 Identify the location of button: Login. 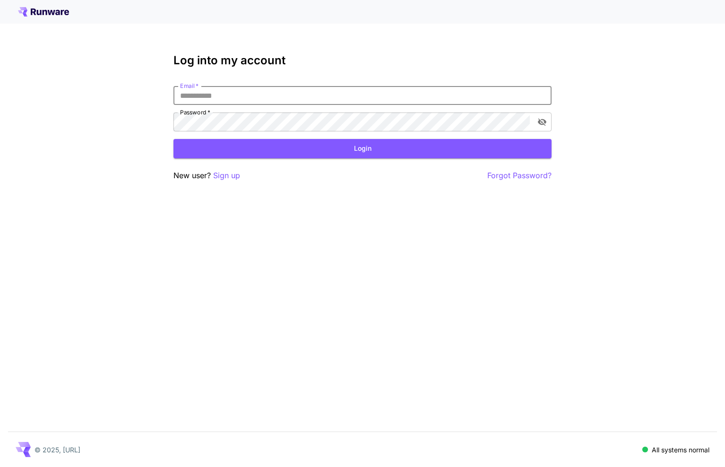
(363, 148).